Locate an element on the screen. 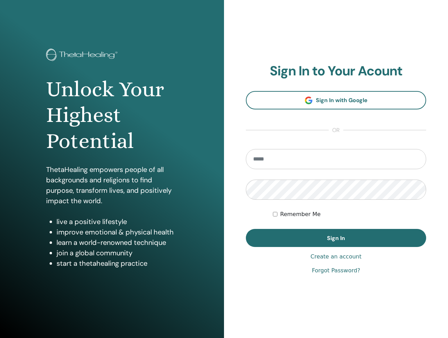 The image size is (448, 338). h1: Unlock Your Highest Potential is located at coordinates (112, 115).